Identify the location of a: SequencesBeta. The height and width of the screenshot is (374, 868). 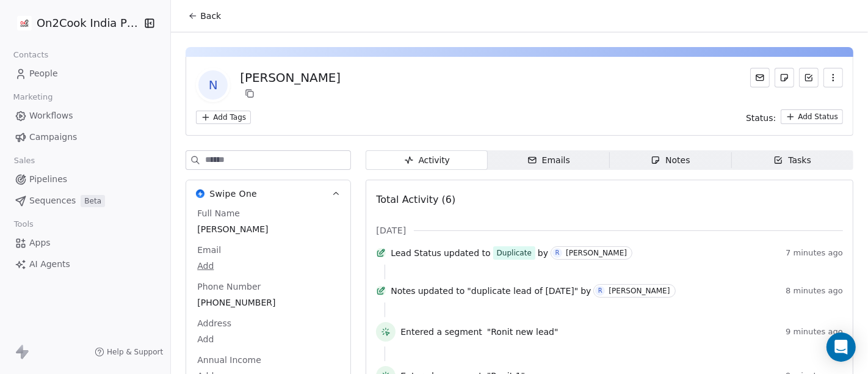
(85, 200).